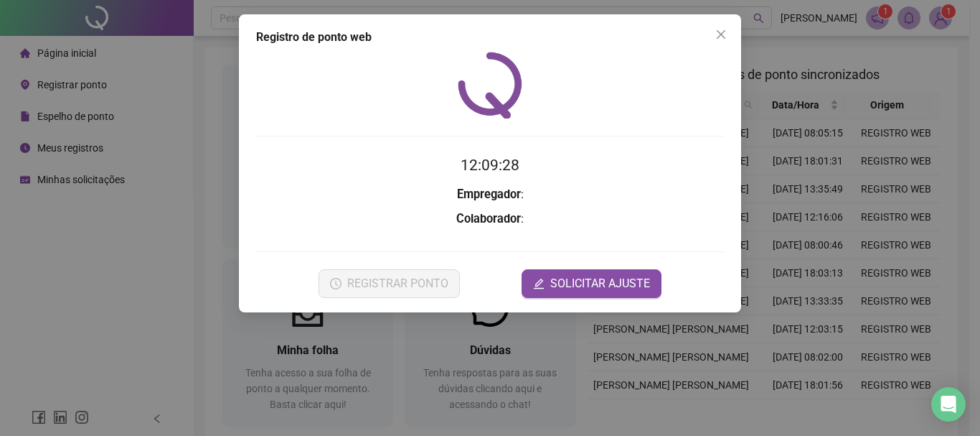 This screenshot has width=980, height=436. Describe the element at coordinates (389, 284) in the screenshot. I see `button: REGISTRAR PONTO` at that location.